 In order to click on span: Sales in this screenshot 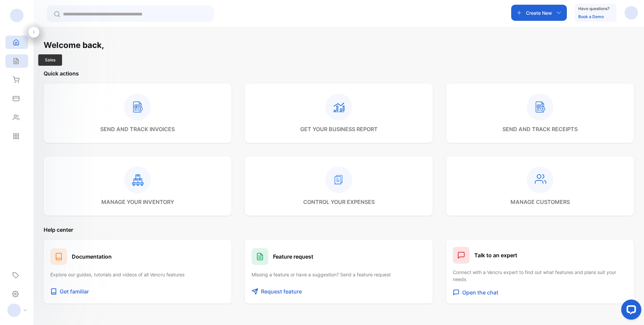, I will do `click(50, 60)`.